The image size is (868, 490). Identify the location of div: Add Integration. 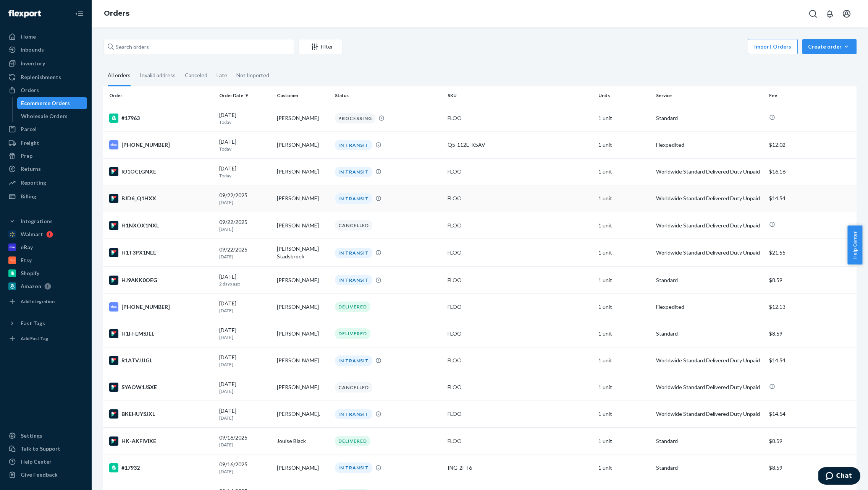
(38, 301).